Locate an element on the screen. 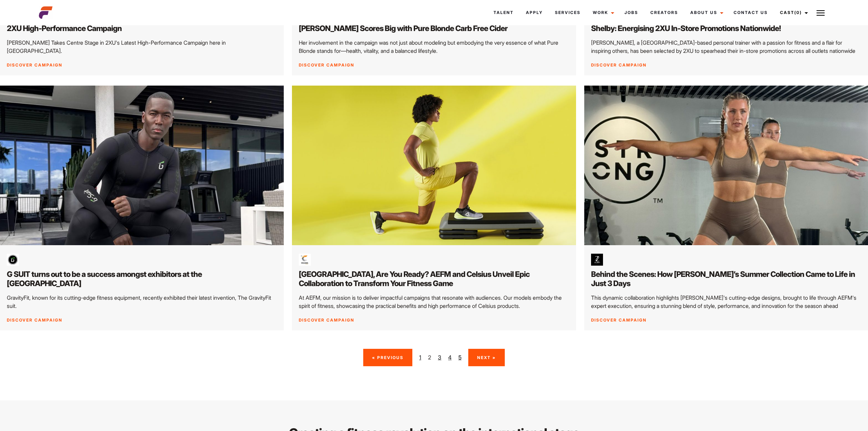  img: images 3 is located at coordinates (13, 260).